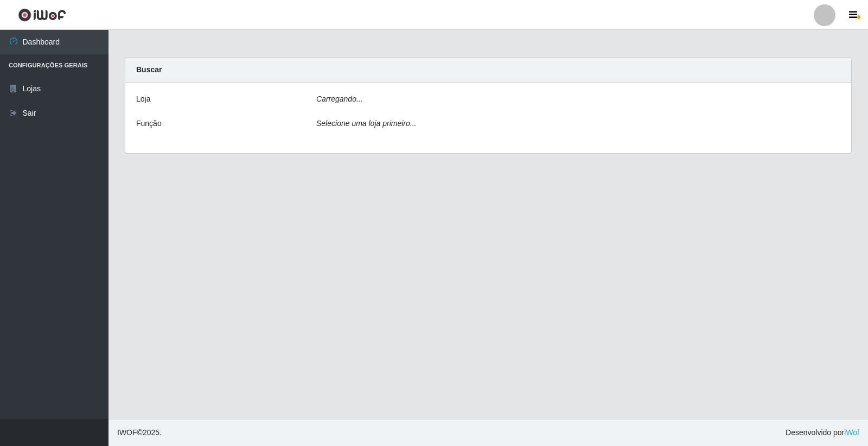  I want to click on strong: Buscar, so click(148, 69).